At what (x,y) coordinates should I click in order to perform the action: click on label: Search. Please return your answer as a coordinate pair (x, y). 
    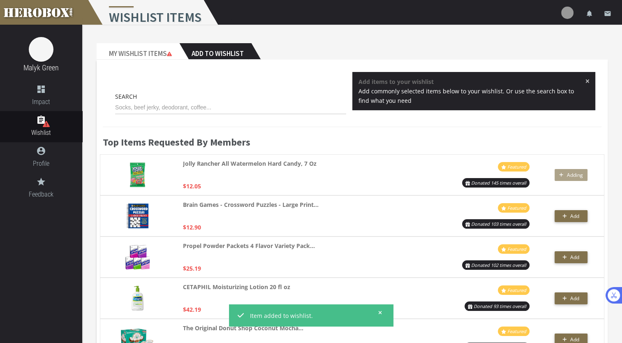
    Looking at the image, I should click on (126, 96).